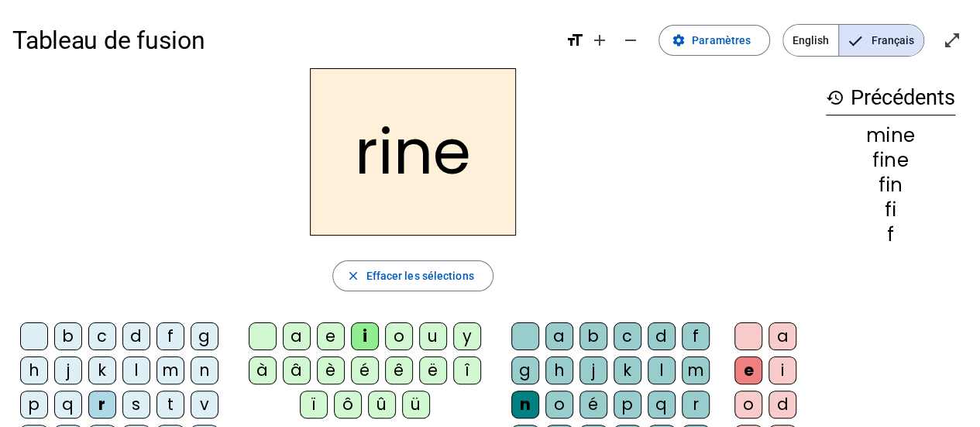 Image resolution: width=980 pixels, height=427 pixels. I want to click on h2: rine, so click(413, 152).